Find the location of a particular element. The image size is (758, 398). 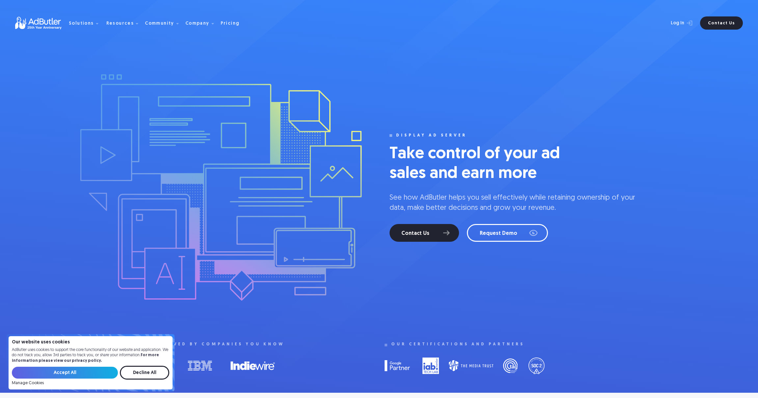

div: display ad server is located at coordinates (431, 136).